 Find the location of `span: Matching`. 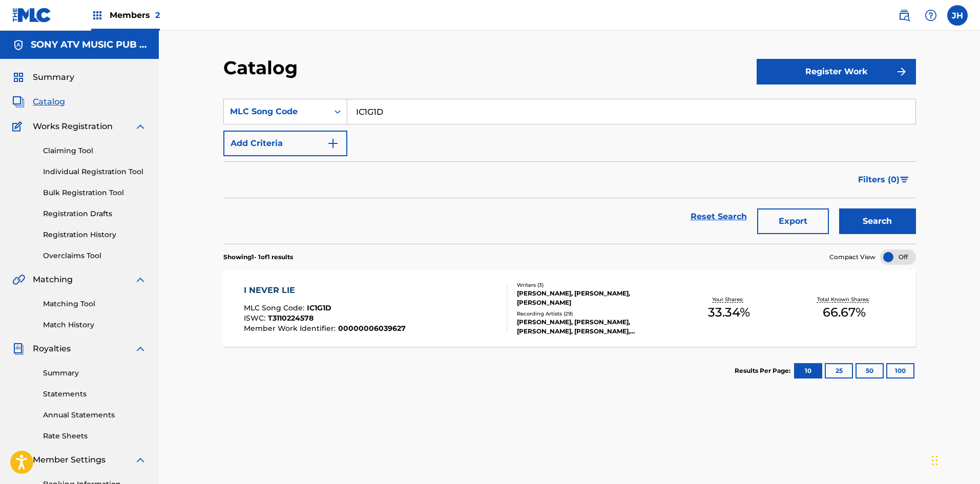

span: Matching is located at coordinates (53, 279).